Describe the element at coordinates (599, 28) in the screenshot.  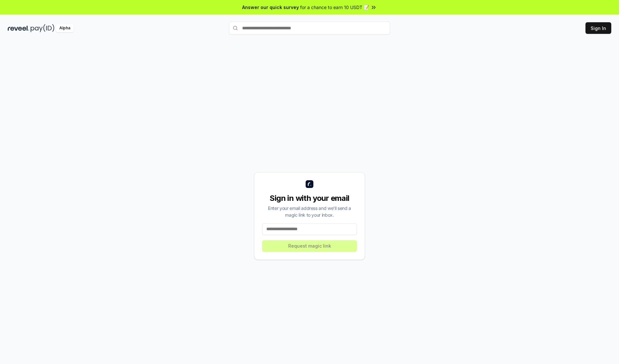
I see `button: Sign In` at that location.